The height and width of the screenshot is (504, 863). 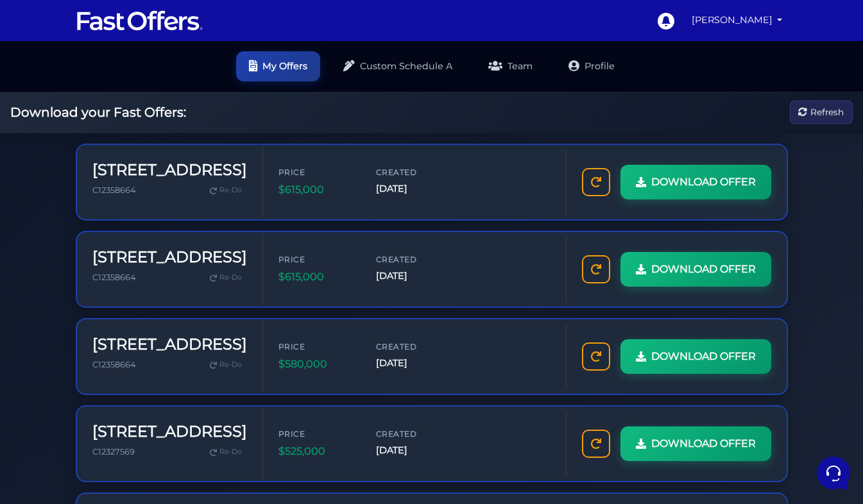 I want to click on button: Start a Conversation, so click(x=128, y=173).